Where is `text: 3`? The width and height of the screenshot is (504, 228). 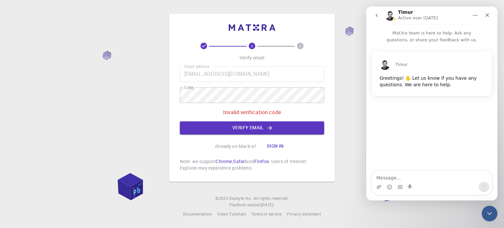
text: 3 is located at coordinates (300, 46).